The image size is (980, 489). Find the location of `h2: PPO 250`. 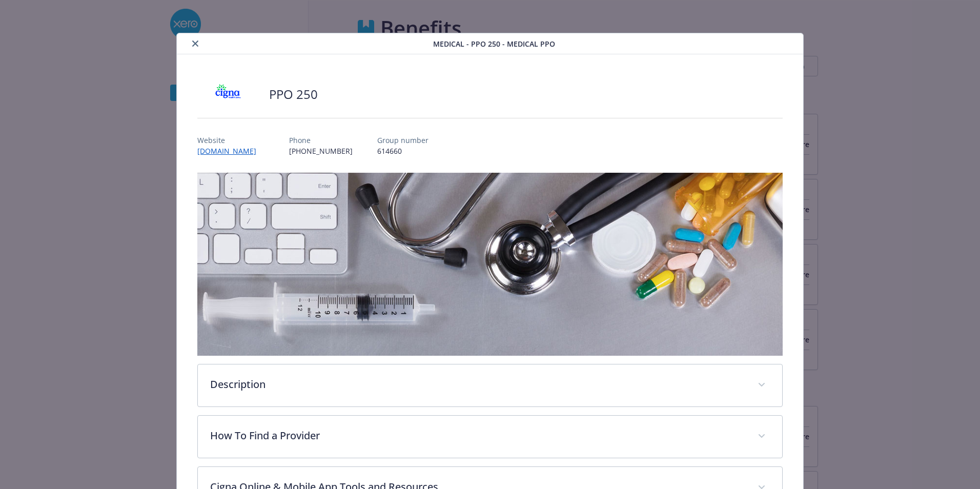

h2: PPO 250 is located at coordinates (293, 94).